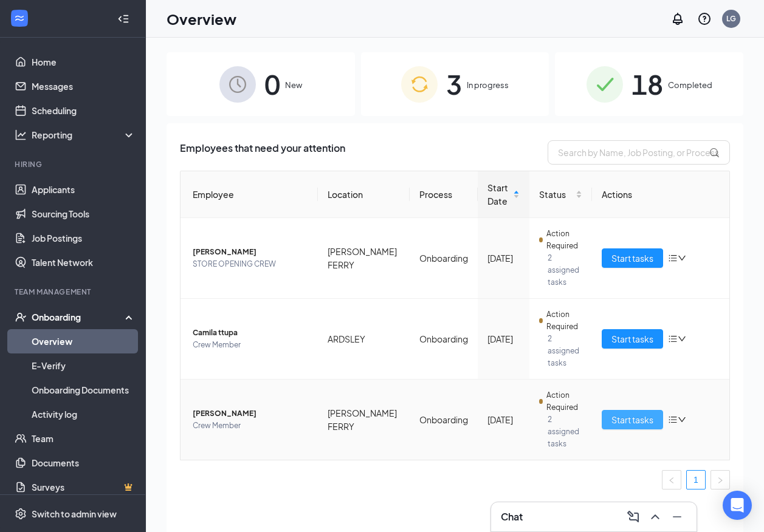 The height and width of the screenshot is (532, 764). I want to click on svg: ComposeMessage, so click(633, 517).